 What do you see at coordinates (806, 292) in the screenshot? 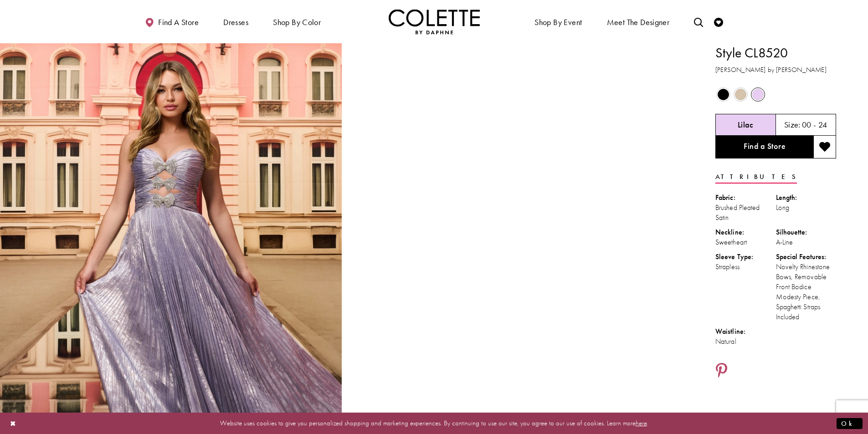
I see `div: Novelty Rhinestone Bows, Removable Front Bodice Modesty Piece, Spaghetti Straps Included` at bounding box center [806, 292].